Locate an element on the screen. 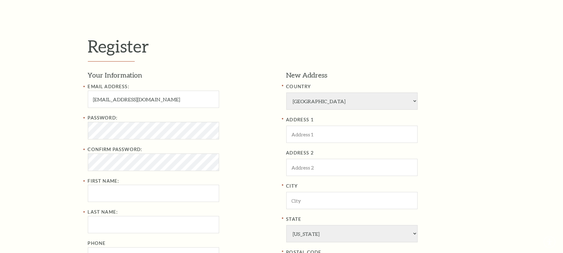 The width and height of the screenshot is (563, 253). h1: Register is located at coordinates (281, 49).